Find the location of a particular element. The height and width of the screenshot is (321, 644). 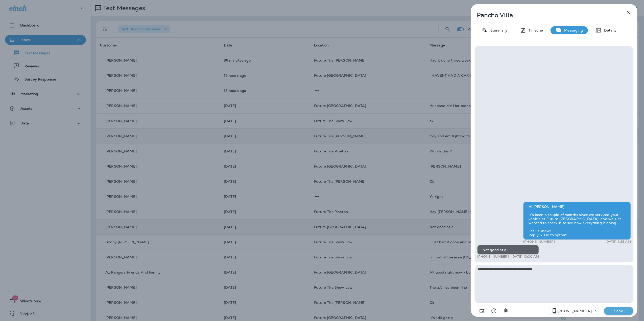

button: Send is located at coordinates (619, 311).